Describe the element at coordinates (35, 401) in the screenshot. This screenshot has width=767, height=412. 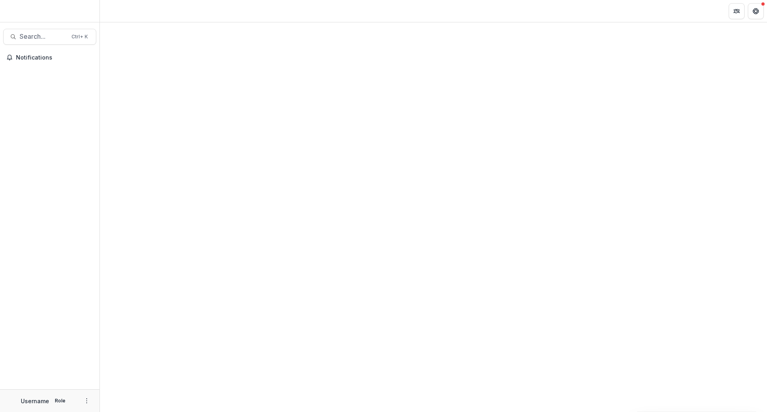
I see `p: Username` at that location.